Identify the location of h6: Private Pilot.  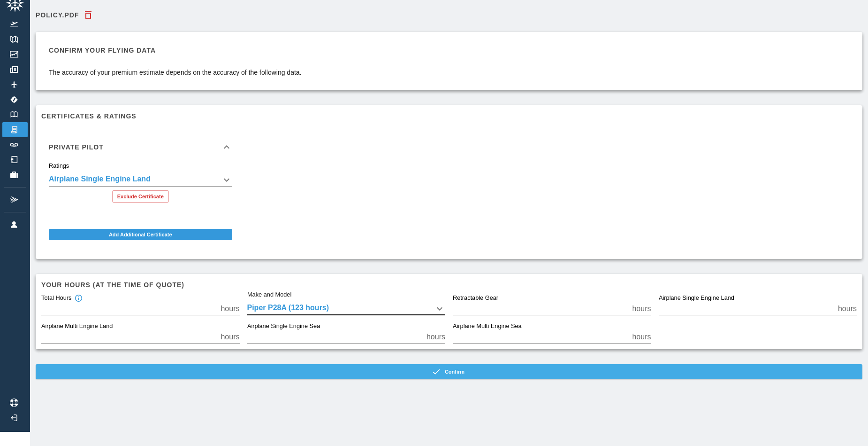
(76, 147).